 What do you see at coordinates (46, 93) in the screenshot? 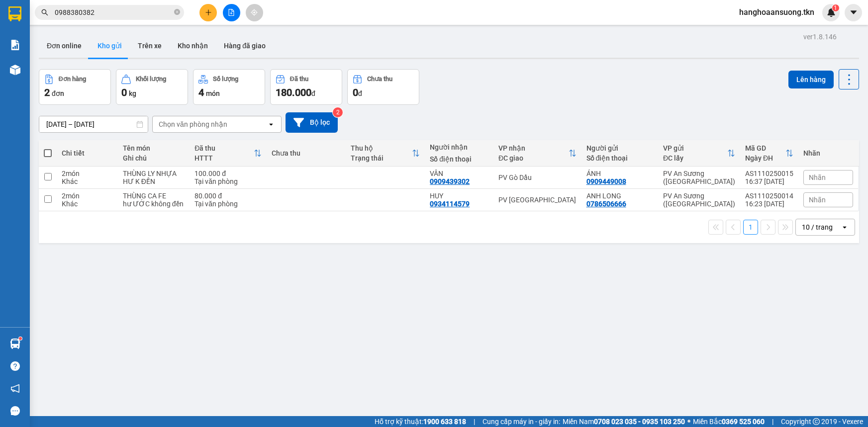
I see `span: 2` at bounding box center [46, 93].